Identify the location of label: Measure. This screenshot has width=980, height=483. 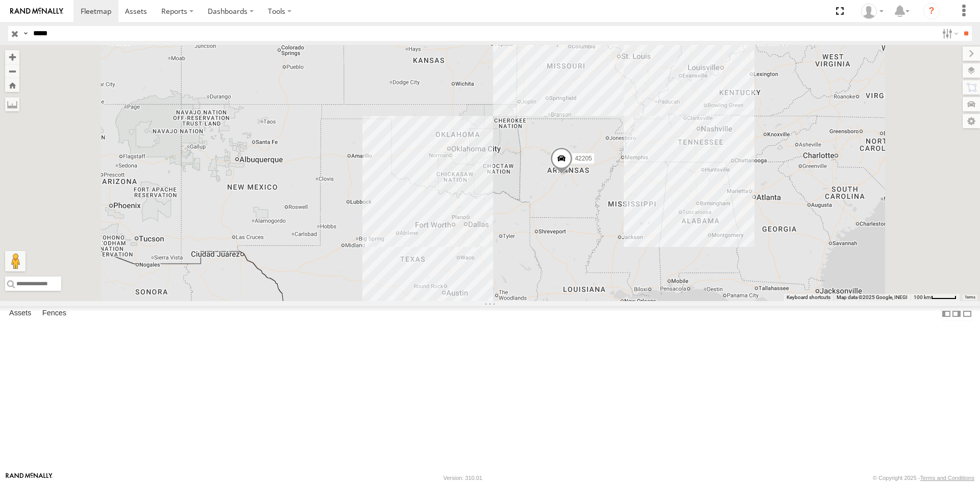
(12, 104).